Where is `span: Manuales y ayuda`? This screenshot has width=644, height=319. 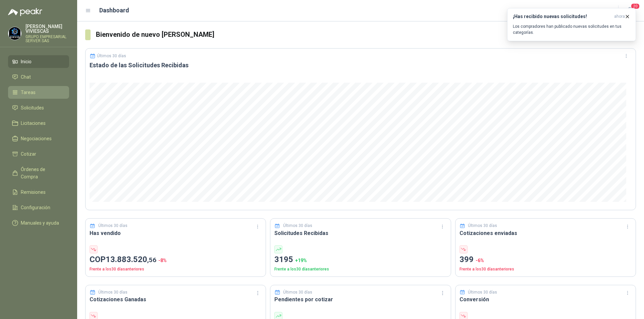 span: Manuales y ayuda is located at coordinates (40, 223).